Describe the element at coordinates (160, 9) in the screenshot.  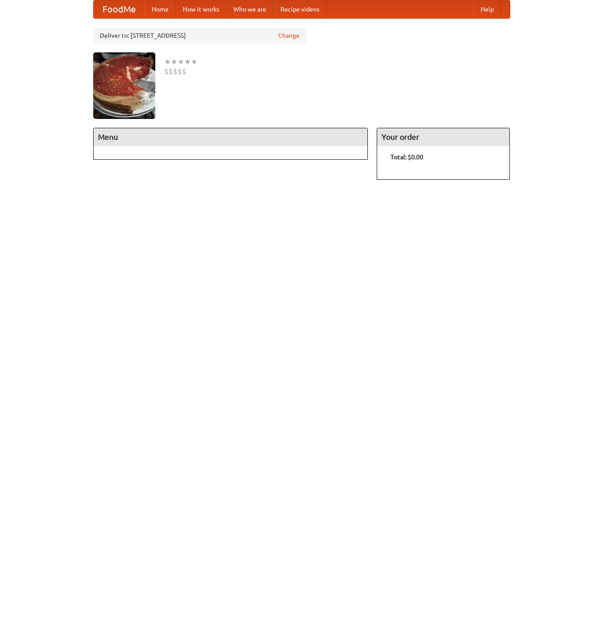
I see `a: Home` at that location.